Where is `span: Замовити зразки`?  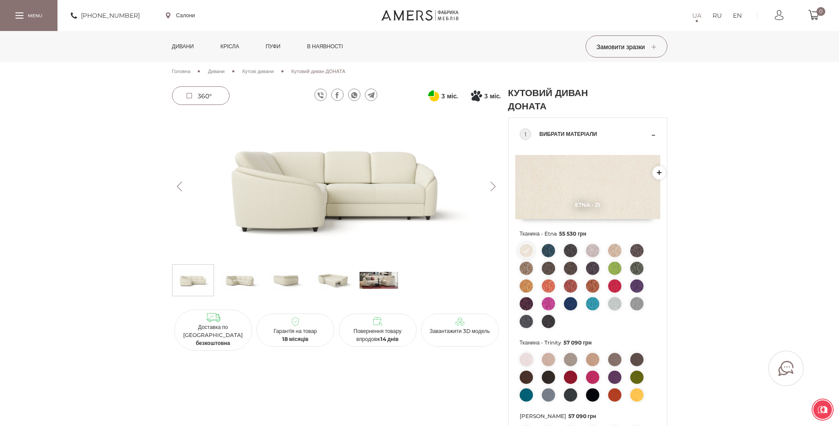 span: Замовити зразки is located at coordinates (627, 47).